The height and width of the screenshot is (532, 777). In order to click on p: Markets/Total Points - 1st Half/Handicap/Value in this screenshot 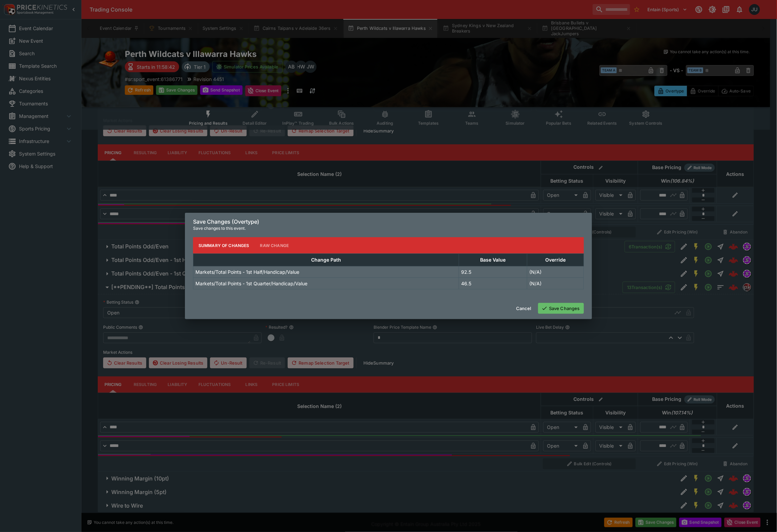, I will do `click(247, 272)`.